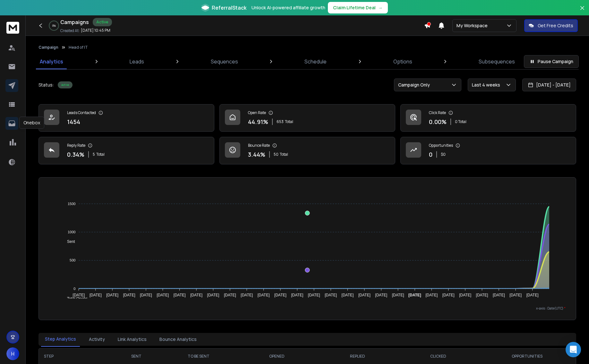 The width and height of the screenshot is (589, 364). Describe the element at coordinates (307, 151) in the screenshot. I see `a: Bounce Rate3.44%50Total` at that location.